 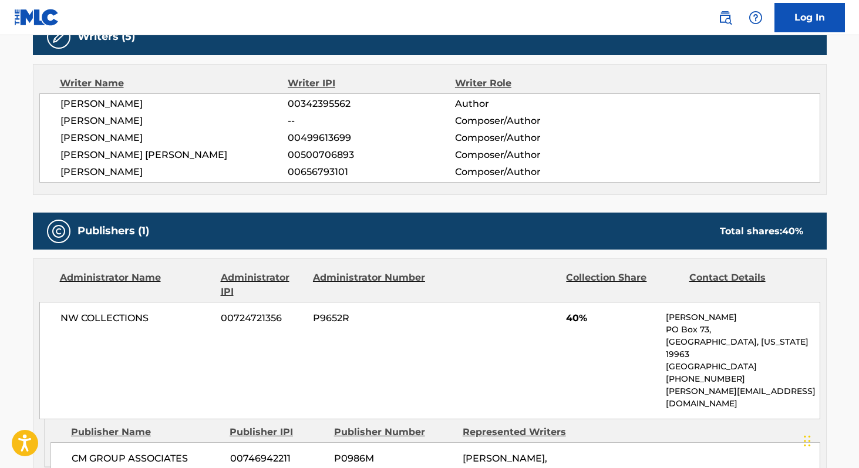 What do you see at coordinates (531, 104) in the screenshot?
I see `span: Author` at bounding box center [531, 104].